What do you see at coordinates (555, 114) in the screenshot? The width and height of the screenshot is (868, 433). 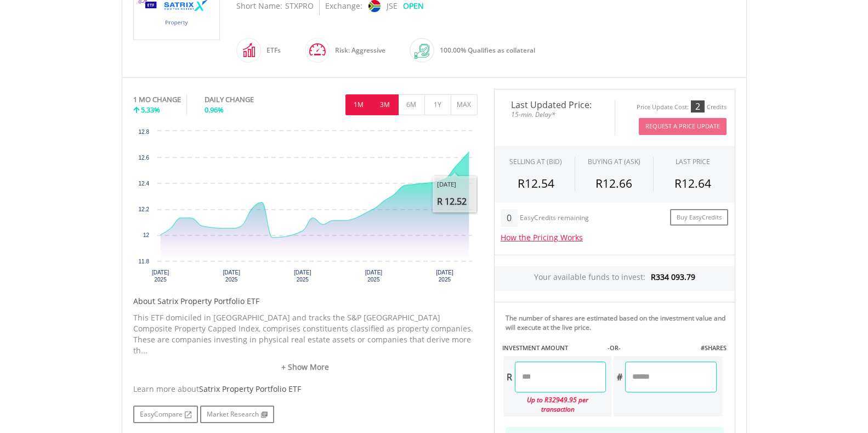 I see `span: 15-min. Delay*` at bounding box center [555, 114].